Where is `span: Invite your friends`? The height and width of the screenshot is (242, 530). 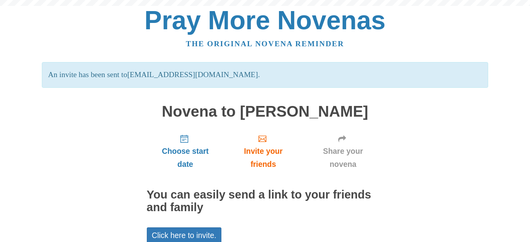
span: Invite your friends is located at coordinates (263, 158).